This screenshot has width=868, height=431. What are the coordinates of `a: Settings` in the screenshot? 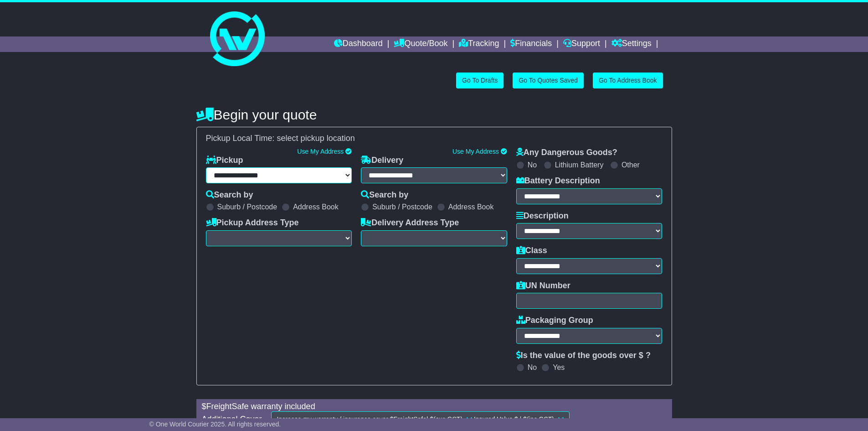 It's located at (632, 44).